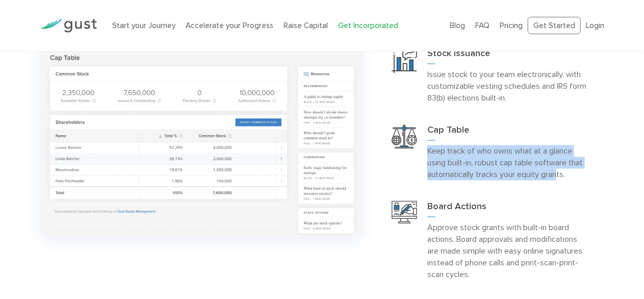 The height and width of the screenshot is (299, 644). I want to click on p: Issue stock to your team electronically, with customizable vesting schedules and IRS form 83(b) e..., so click(509, 86).